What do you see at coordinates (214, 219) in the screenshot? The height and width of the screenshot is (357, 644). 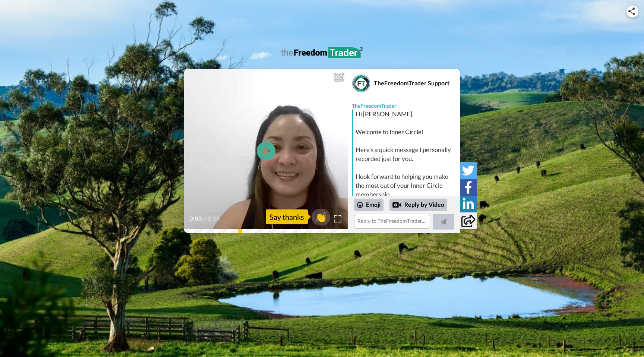 I see `span: 2:28` at bounding box center [214, 219].